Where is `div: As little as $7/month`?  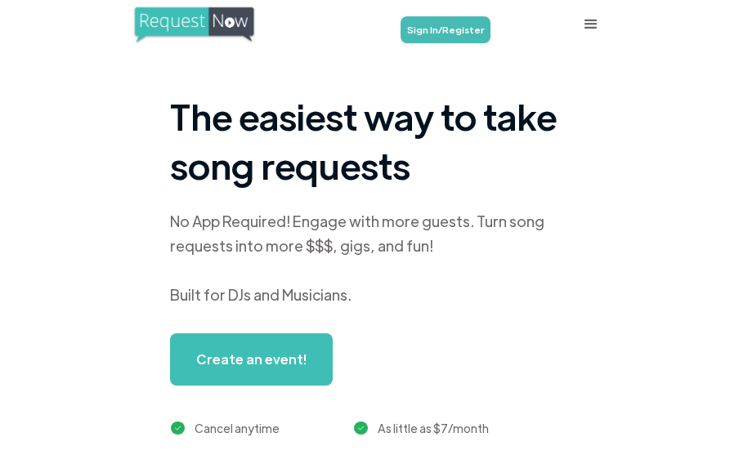
div: As little as $7/month is located at coordinates (433, 428).